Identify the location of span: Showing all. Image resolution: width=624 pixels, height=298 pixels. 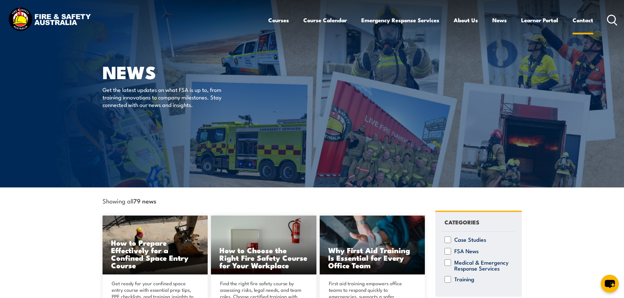
(129, 201).